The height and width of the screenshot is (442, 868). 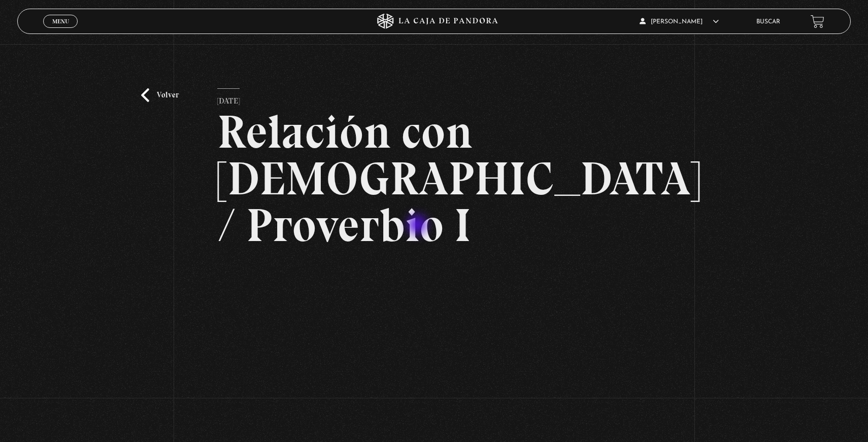 What do you see at coordinates (768, 22) in the screenshot?
I see `a: Buscar` at bounding box center [768, 22].